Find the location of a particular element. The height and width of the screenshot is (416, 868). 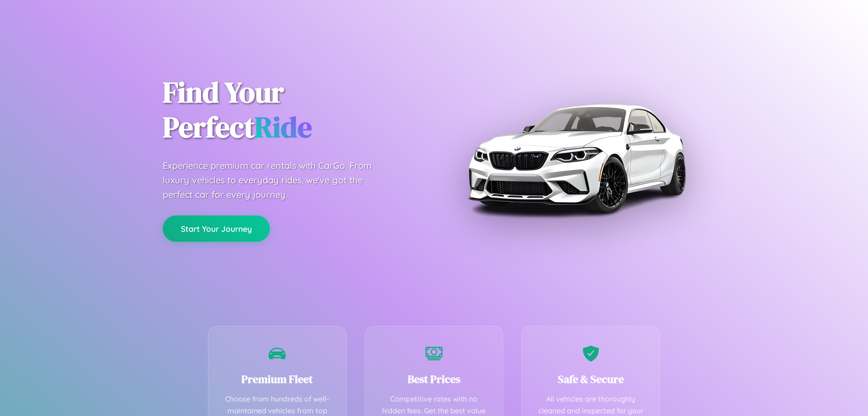

h3: Best Prices is located at coordinates (434, 379).